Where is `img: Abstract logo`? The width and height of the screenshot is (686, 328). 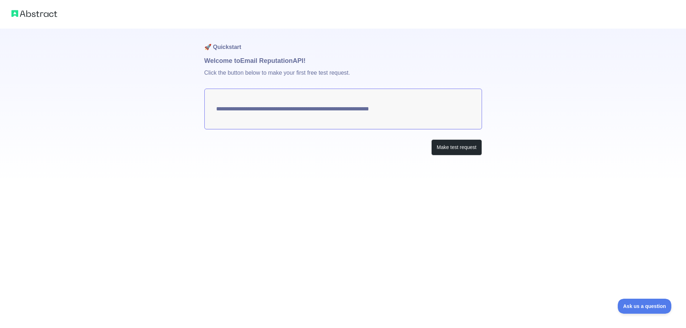
img: Abstract logo is located at coordinates (34, 14).